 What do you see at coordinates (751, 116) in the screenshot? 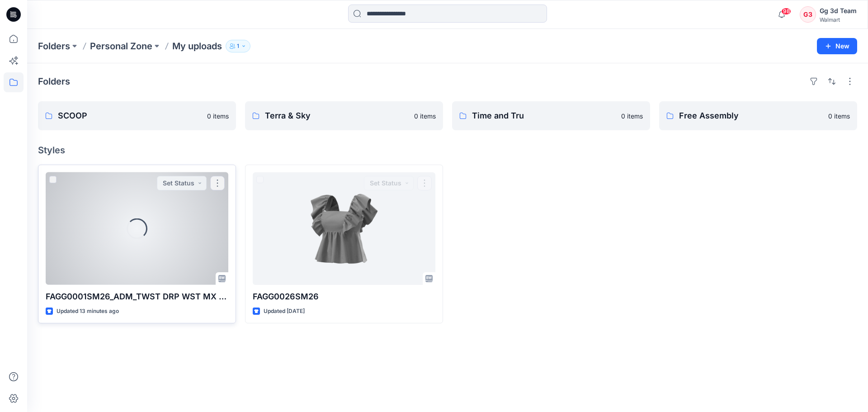
I see `p: Free Assembly` at bounding box center [751, 116].